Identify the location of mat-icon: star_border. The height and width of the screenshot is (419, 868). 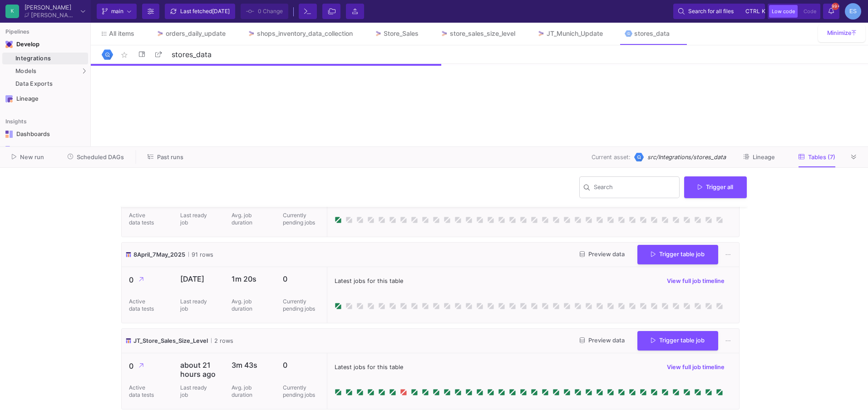
(124, 55).